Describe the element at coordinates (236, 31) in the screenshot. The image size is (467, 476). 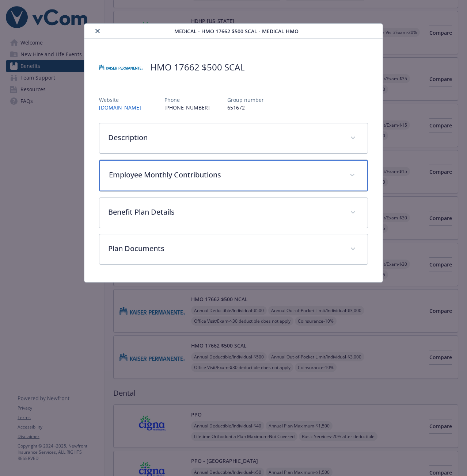
I see `span: Medical - HMO 17662 $500 SCAL - Medical HMO` at that location.